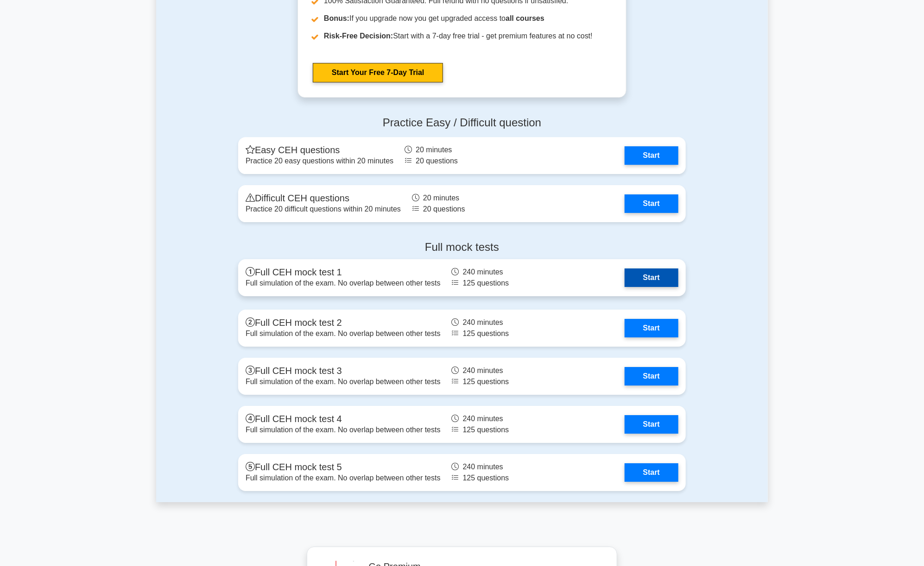 Image resolution: width=924 pixels, height=566 pixels. What do you see at coordinates (378, 72) in the screenshot?
I see `a: Start Your Free 7-Day Trial` at bounding box center [378, 72].